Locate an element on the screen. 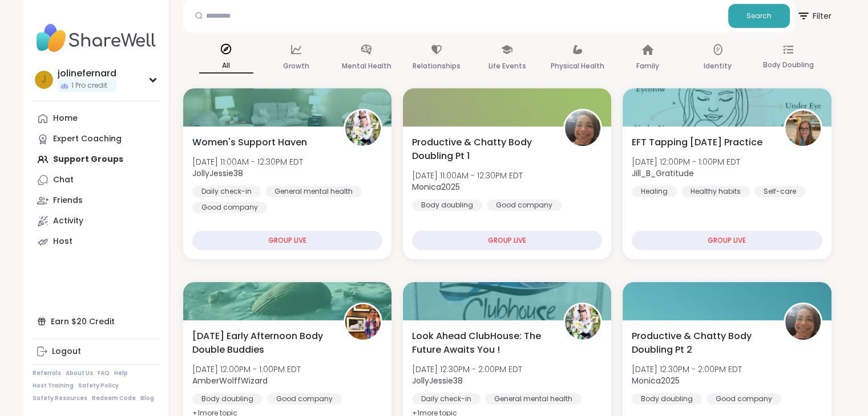 The width and height of the screenshot is (868, 416). a: About Us is located at coordinates (79, 373).